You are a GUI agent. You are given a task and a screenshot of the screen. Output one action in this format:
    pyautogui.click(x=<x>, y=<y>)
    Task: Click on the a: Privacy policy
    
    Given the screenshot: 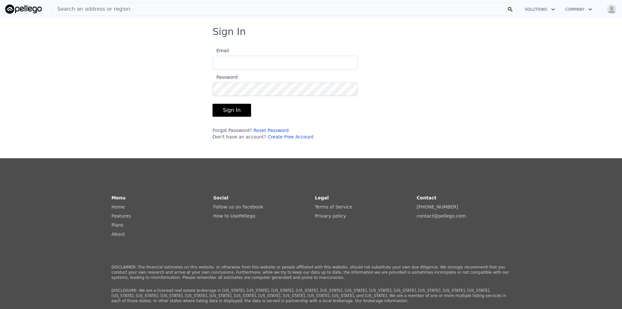 What is the action you would take?
    pyautogui.click(x=331, y=216)
    